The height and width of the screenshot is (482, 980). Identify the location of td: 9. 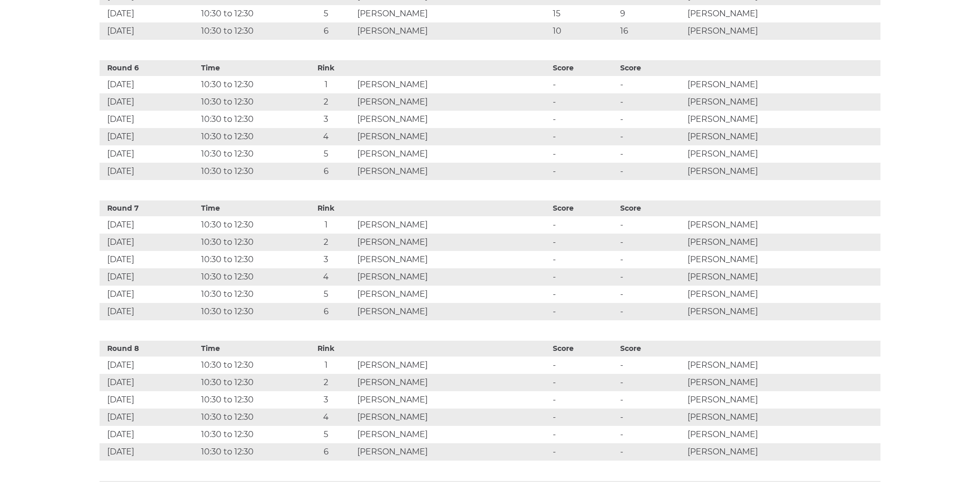
(651, 14).